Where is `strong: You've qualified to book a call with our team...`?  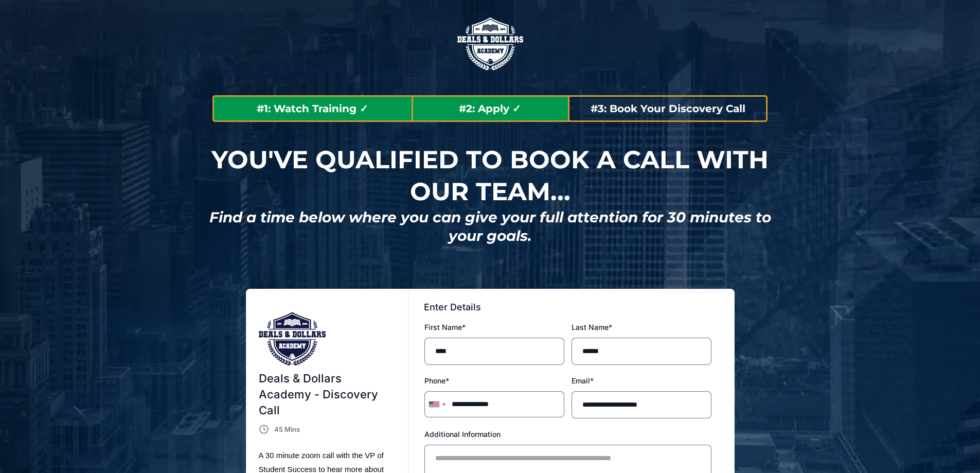
strong: You've qualified to book a call with our team... is located at coordinates (490, 176).